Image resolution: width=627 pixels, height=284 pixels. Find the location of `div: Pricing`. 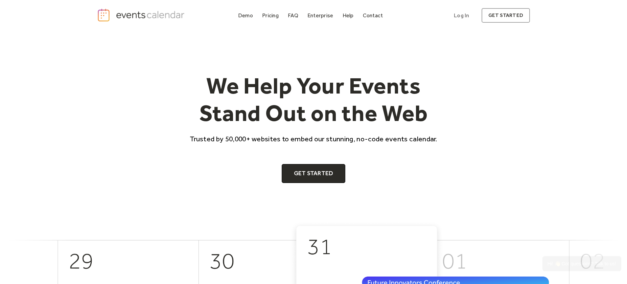

div: Pricing is located at coordinates (270, 15).